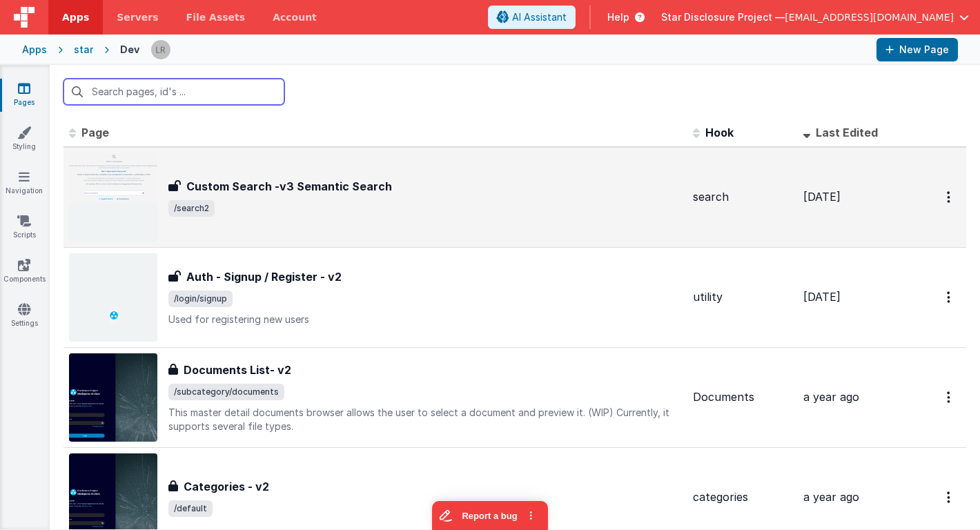 This screenshot has height=530, width=980. What do you see at coordinates (76, 17) in the screenshot?
I see `span: Apps` at bounding box center [76, 17].